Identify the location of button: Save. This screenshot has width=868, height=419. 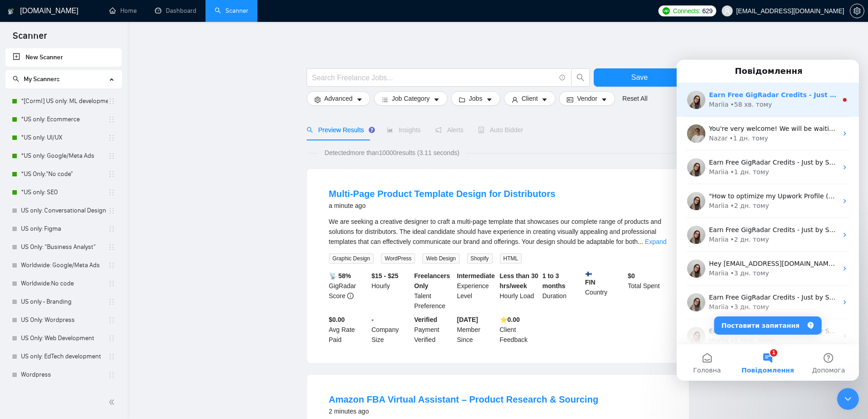
(640, 77).